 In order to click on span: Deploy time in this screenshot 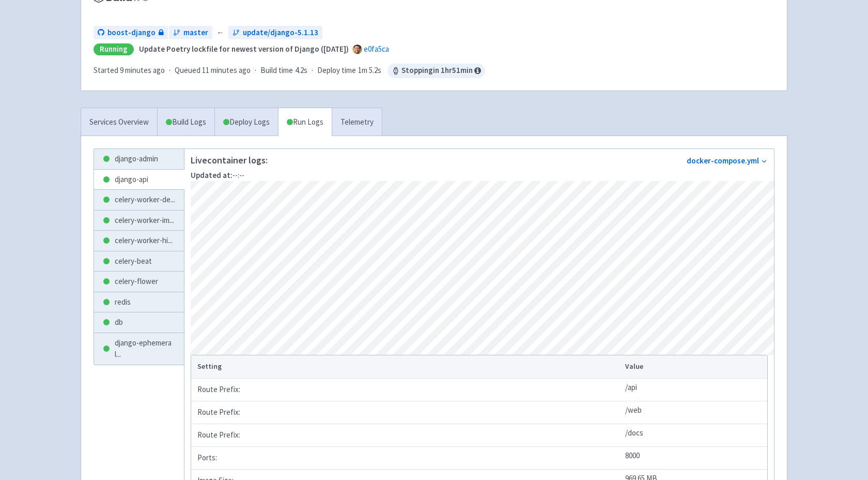, I will do `click(337, 71)`.